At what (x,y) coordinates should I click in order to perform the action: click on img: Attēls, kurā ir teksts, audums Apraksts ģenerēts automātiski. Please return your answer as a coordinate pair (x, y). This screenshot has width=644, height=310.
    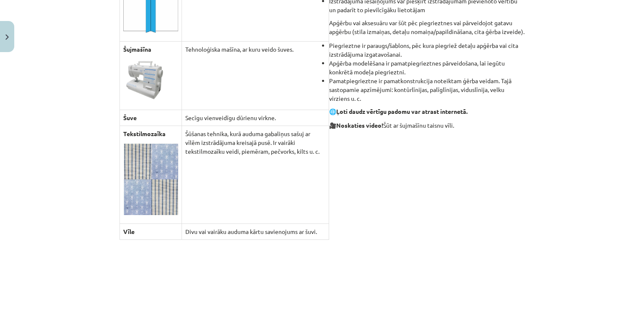
    Looking at the image, I should click on (151, 179).